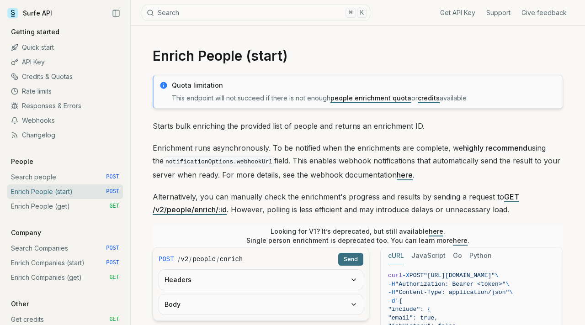 This screenshot has height=325, width=585. I want to click on span: "email": true,, so click(412, 318).